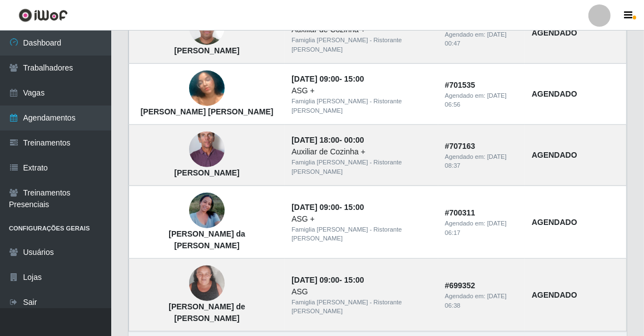 The image size is (644, 336). I want to click on strong: # 700311, so click(460, 213).